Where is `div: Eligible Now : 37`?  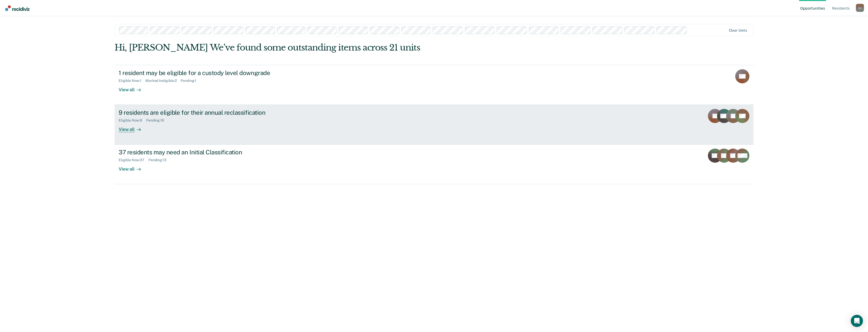
div: Eligible Now : 37 is located at coordinates (134, 160).